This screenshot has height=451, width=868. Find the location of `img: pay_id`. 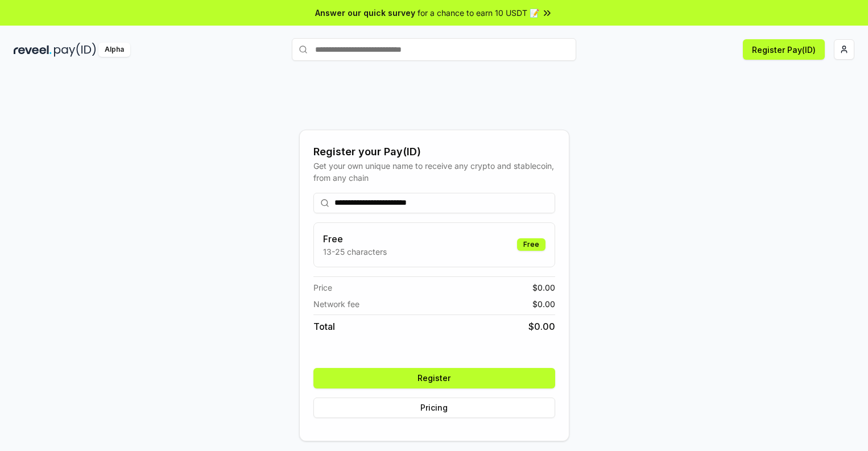

img: pay_id is located at coordinates (75, 49).